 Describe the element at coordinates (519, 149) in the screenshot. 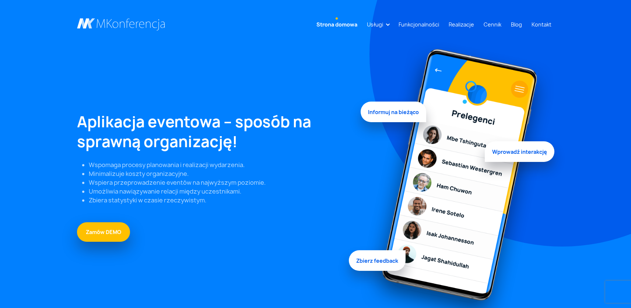

I see `span: Wprowadź interakcję` at that location.